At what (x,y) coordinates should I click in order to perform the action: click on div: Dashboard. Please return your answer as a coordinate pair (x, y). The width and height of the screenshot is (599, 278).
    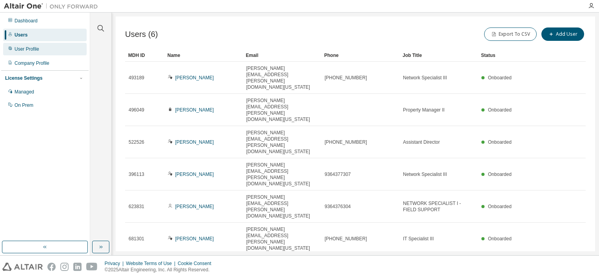
    Looking at the image, I should click on (26, 21).